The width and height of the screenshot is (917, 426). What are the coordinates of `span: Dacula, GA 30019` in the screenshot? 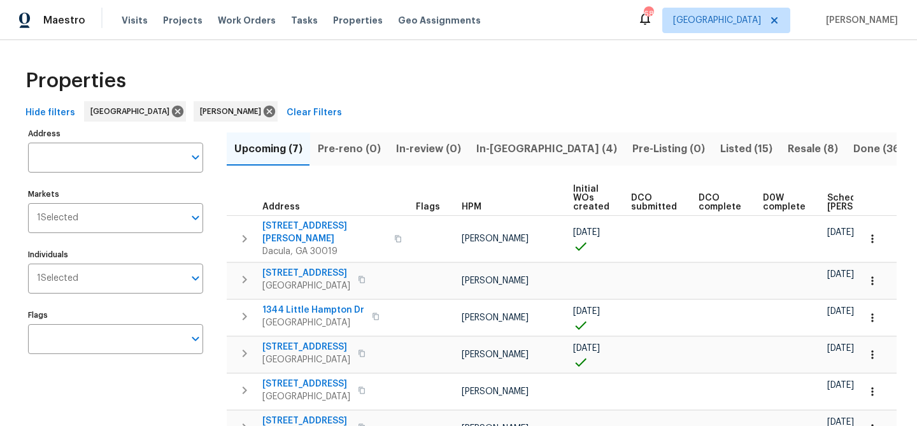 It's located at (324, 252).